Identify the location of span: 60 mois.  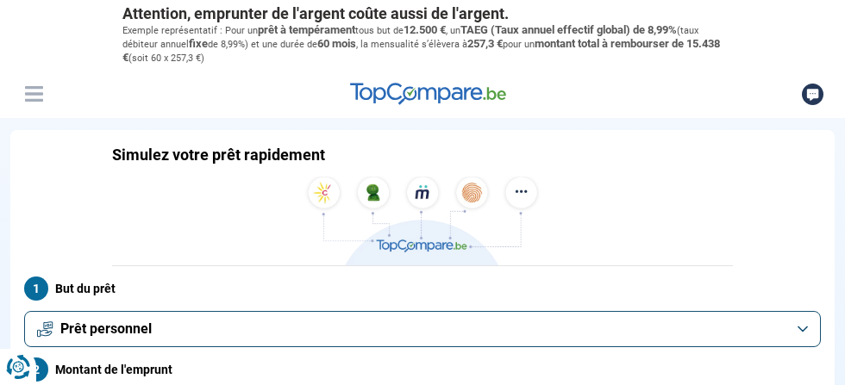
(336, 43).